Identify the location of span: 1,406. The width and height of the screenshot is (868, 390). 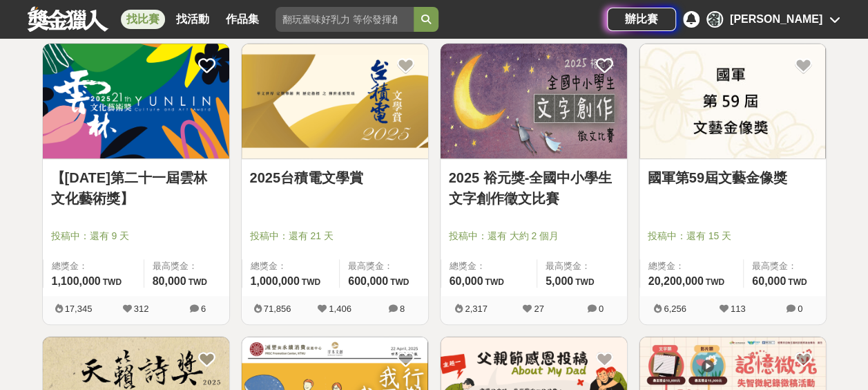
(340, 308).